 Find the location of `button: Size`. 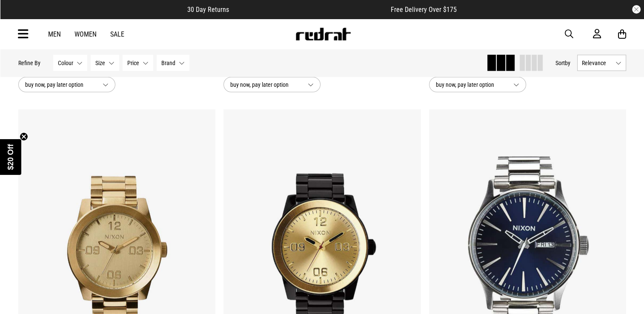

button: Size is located at coordinates (105, 63).